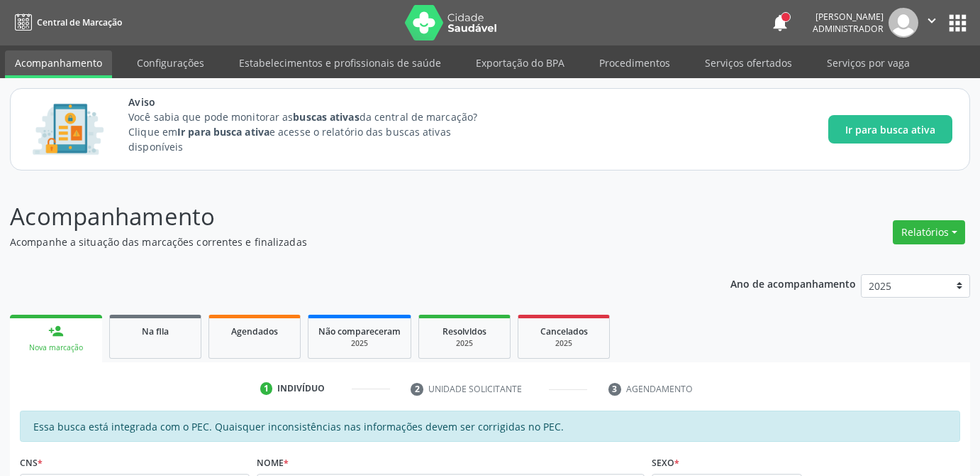 The image size is (980, 476). What do you see at coordinates (56, 330) in the screenshot?
I see `div: person_add` at bounding box center [56, 330].